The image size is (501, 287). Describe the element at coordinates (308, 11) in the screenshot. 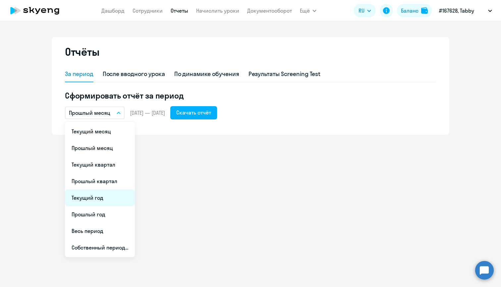

I see `button: Ещё` at that location.